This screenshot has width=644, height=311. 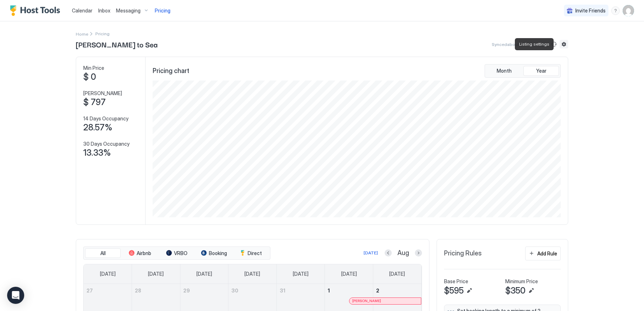 What do you see at coordinates (253, 290) in the screenshot?
I see `a: July 30, 2025` at bounding box center [253, 290].